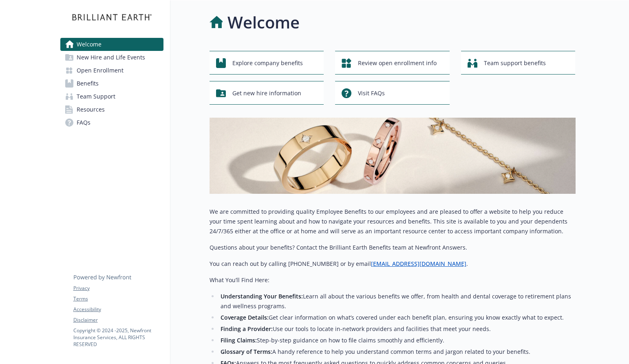 Image resolution: width=629 pixels, height=364 pixels. What do you see at coordinates (118, 320) in the screenshot?
I see `a: Disclaimer` at bounding box center [118, 320].